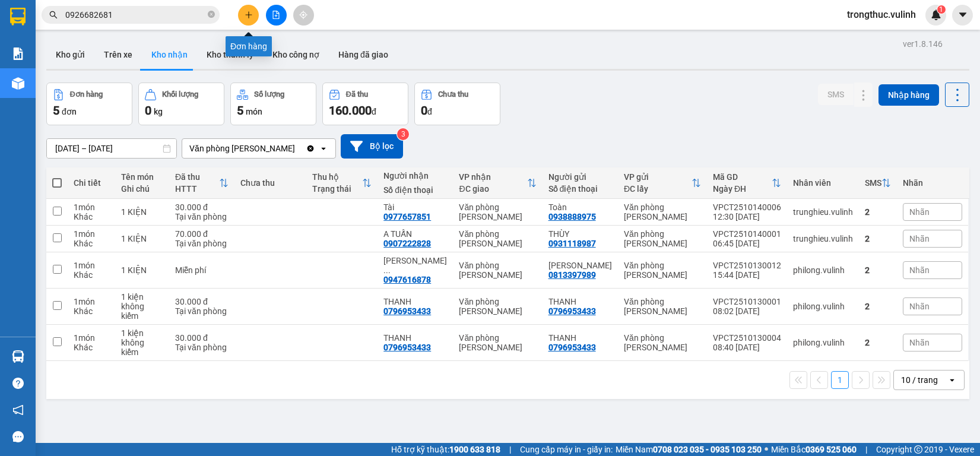  Describe the element at coordinates (54, 15) in the screenshot. I see `span: search` at that location.